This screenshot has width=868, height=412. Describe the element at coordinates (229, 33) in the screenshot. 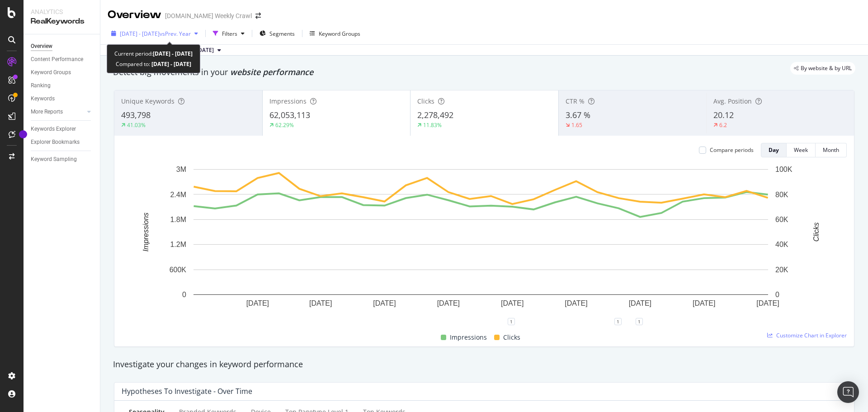

I see `button: Filters` at that location.